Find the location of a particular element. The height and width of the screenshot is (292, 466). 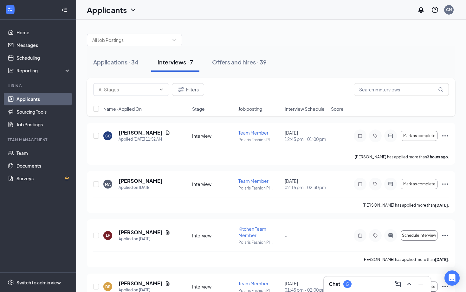

svg: QuestionInfo is located at coordinates (435, 10).